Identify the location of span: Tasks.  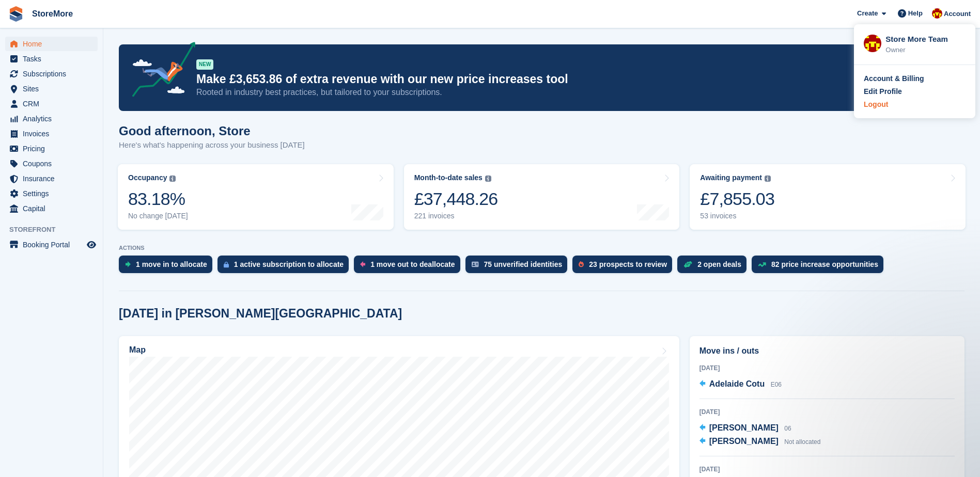
(54, 59).